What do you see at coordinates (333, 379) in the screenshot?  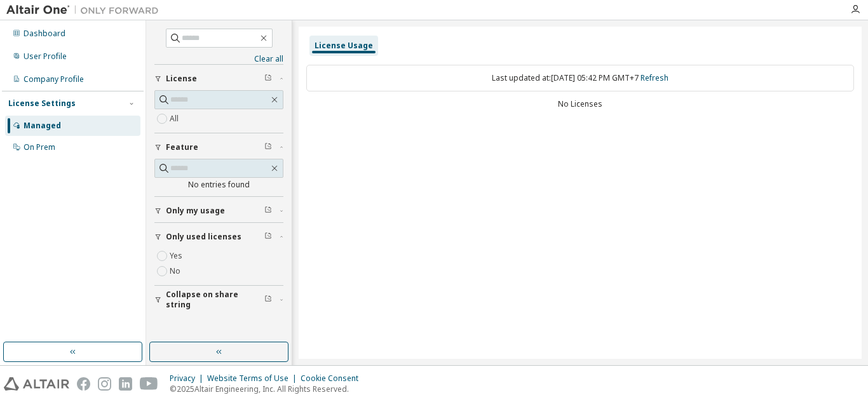 I see `div: Cookie Consent` at bounding box center [333, 379].